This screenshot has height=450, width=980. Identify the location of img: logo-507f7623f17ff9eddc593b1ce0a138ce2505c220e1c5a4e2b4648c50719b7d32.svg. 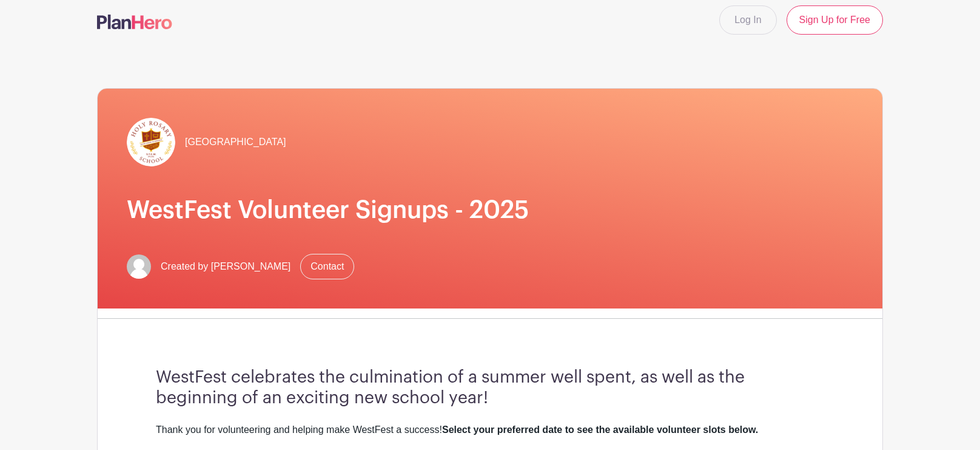
(135, 22).